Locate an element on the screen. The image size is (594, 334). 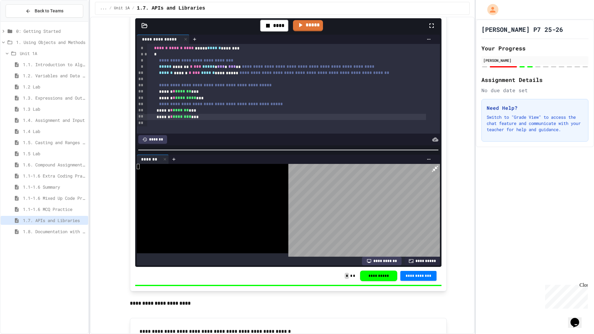
span: 1.1. Introduction to Algorithms, Programming, and Compilers is located at coordinates (54, 64).